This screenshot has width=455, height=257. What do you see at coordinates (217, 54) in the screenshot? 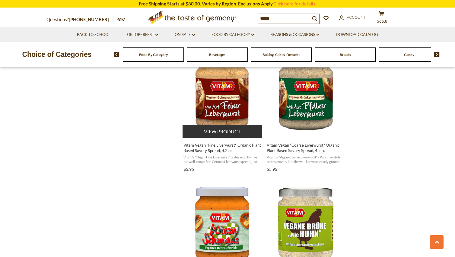
I see `a: Beverages` at bounding box center [217, 54].